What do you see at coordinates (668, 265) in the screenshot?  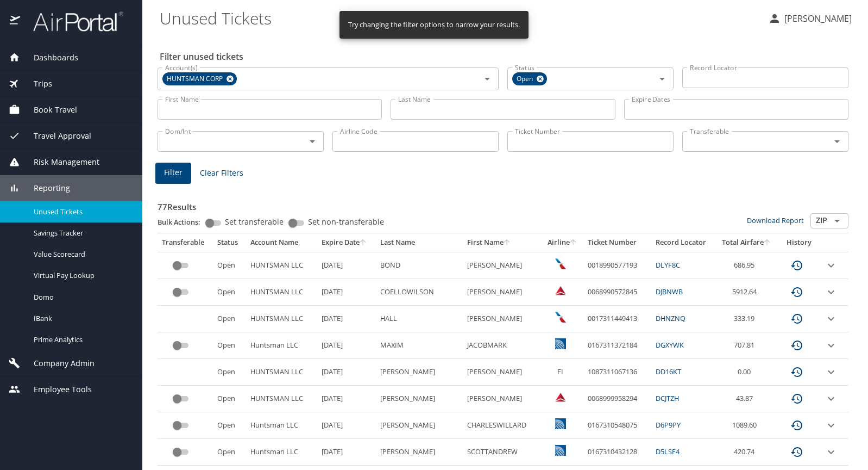 I see `a: DLYF8C` at bounding box center [668, 265].